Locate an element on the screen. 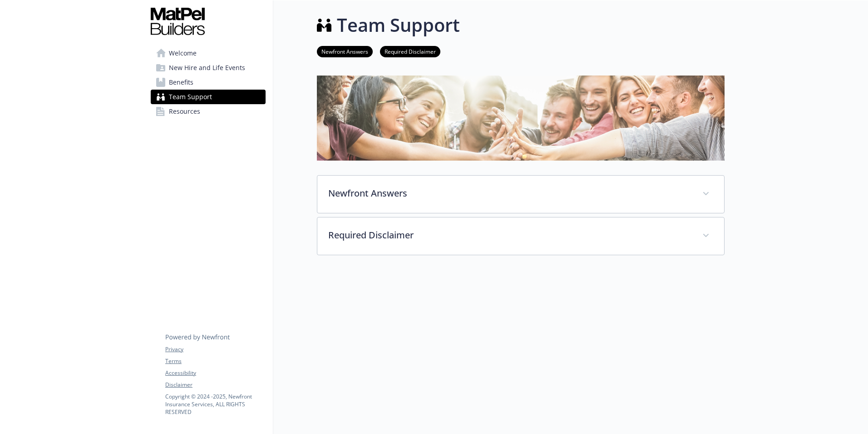  span: Resources is located at coordinates (184, 111).